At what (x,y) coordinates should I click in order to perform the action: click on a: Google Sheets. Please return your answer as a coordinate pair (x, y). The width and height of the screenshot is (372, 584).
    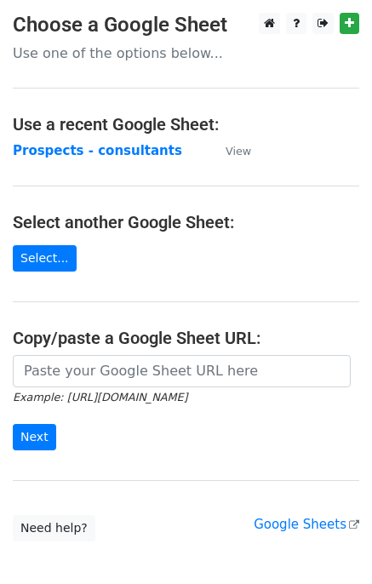
    Looking at the image, I should click on (307, 525).